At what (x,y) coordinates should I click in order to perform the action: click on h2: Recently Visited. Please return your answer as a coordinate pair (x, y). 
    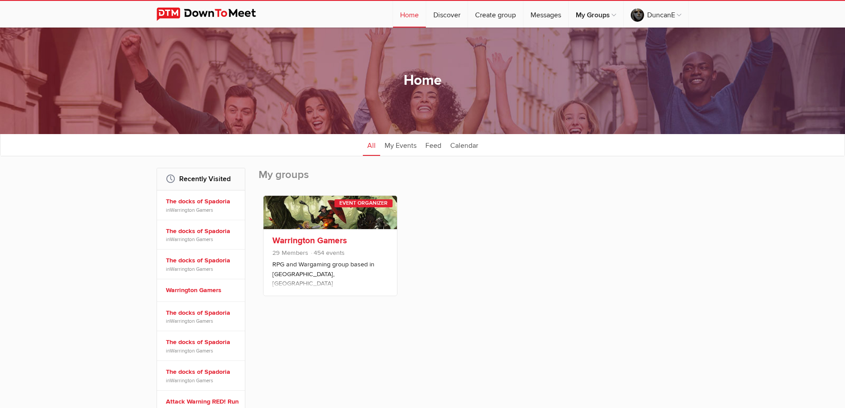
    Looking at the image, I should click on (201, 179).